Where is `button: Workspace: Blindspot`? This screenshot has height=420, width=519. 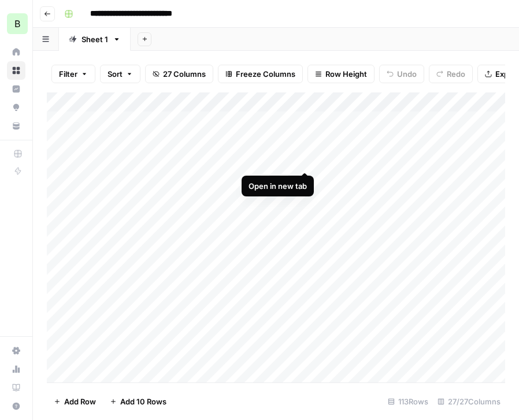 button: Workspace: Blindspot is located at coordinates (16, 23).